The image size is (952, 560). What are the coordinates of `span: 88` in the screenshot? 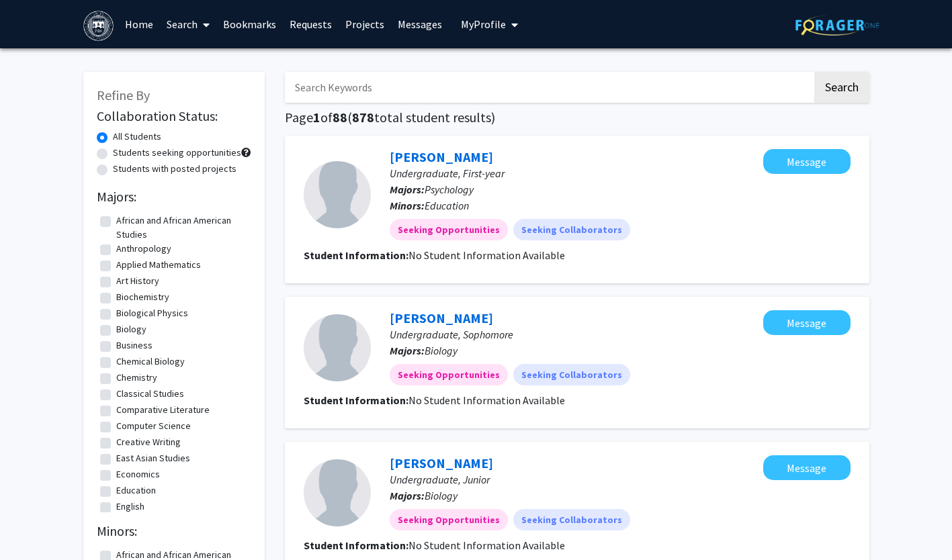 It's located at (340, 116).